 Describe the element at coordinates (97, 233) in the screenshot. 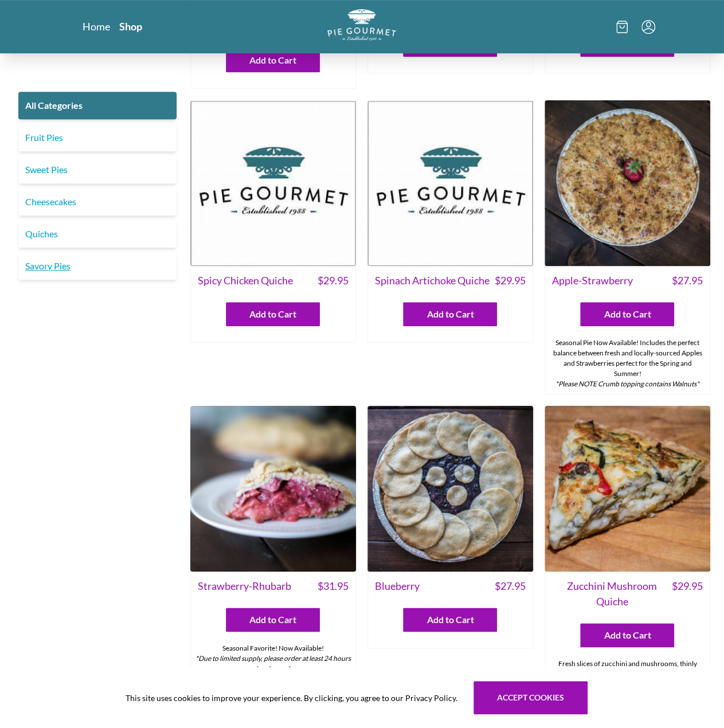

I see `a: Quiches` at that location.